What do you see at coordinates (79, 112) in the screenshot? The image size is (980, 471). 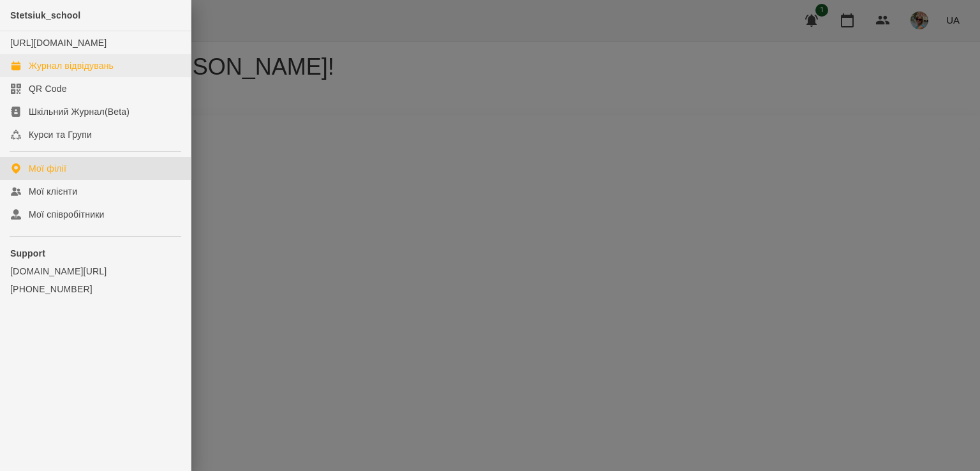 I see `div: Шкільний Журнал(Beta)` at bounding box center [79, 112].